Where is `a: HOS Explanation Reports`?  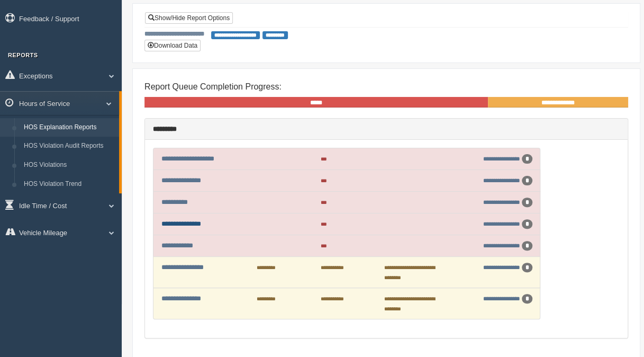 a: HOS Explanation Reports is located at coordinates (69, 128).